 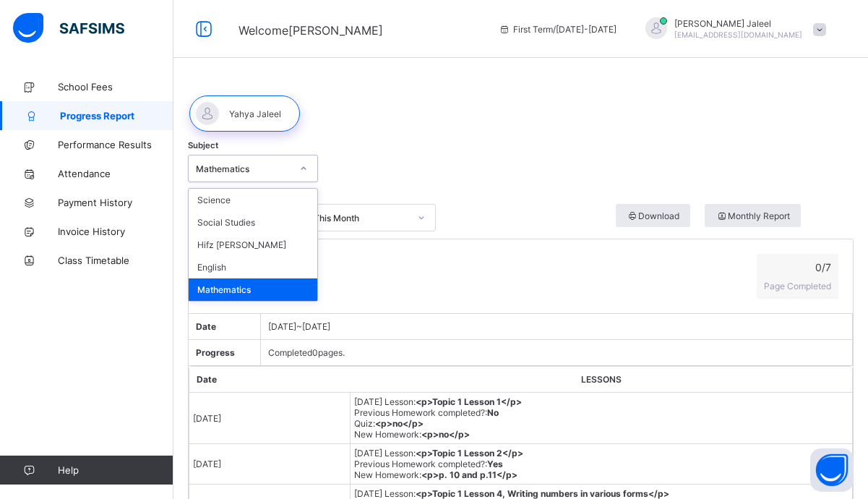 I want to click on a: Monthly Report, so click(x=780, y=218).